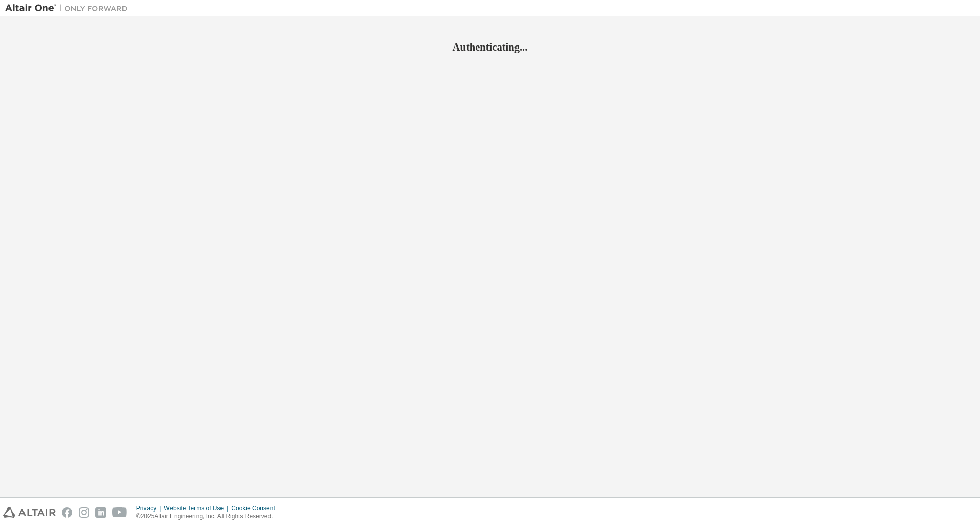 This screenshot has width=980, height=527. I want to click on img: altair_logo.svg, so click(29, 512).